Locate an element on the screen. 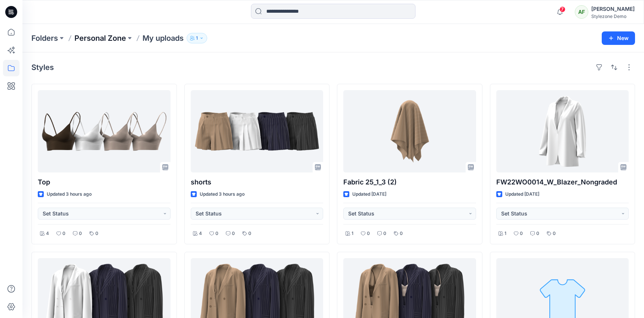  p: My uploads is located at coordinates (163, 38).